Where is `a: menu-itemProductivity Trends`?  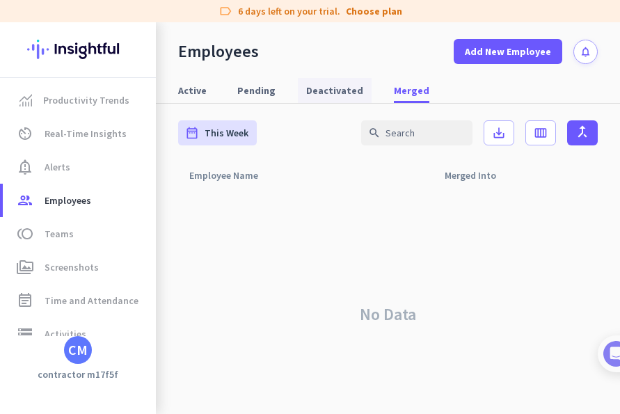
a: menu-itemProductivity Trends is located at coordinates (79, 100).